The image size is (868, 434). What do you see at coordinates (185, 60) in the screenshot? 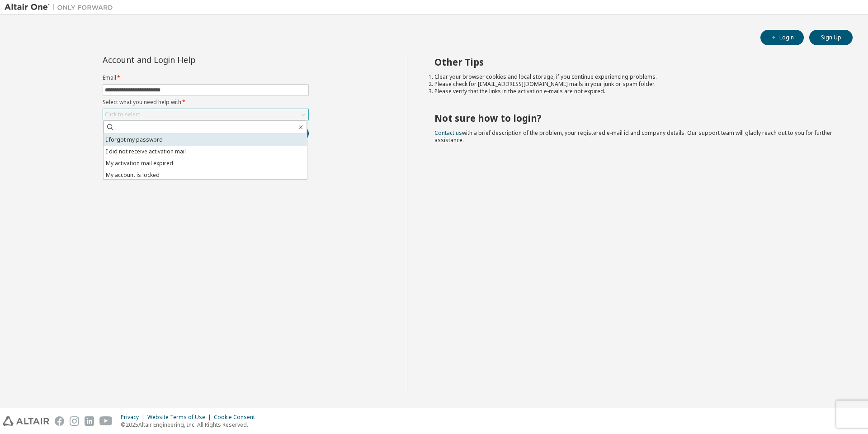
I see `div: Account and Login Help` at bounding box center [185, 60].